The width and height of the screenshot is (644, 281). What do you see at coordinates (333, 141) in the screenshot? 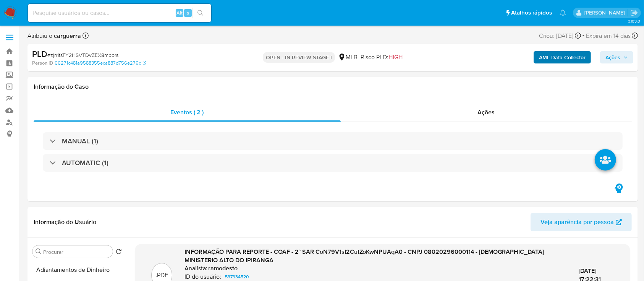
I see `div: MANUAL (1)` at bounding box center [333, 141].